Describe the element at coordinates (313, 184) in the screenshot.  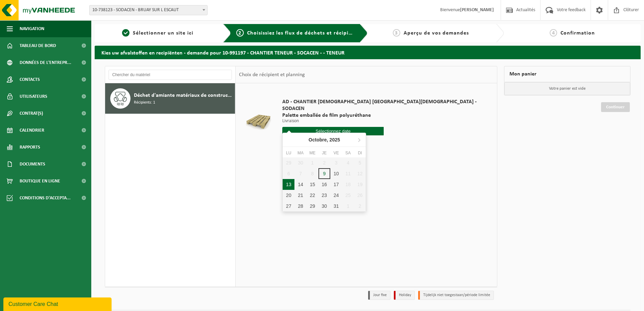
I see `div: 15` at that location.